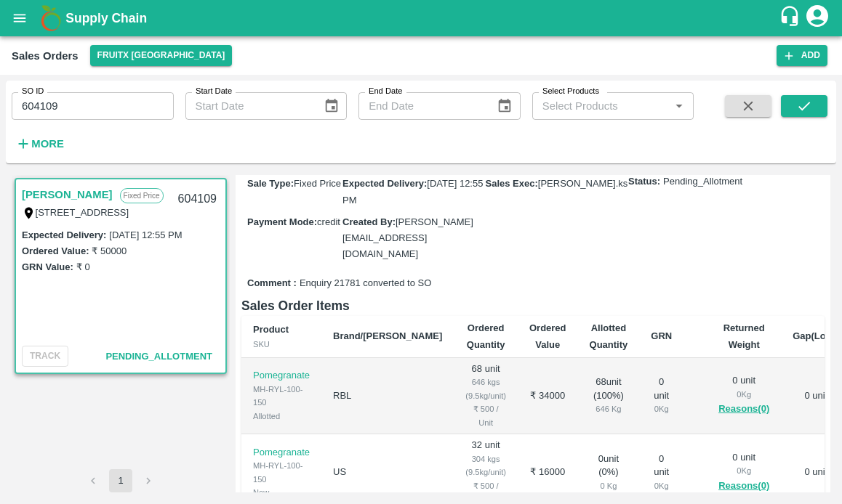  I want to click on h6: Sales Order Items, so click(533, 306).